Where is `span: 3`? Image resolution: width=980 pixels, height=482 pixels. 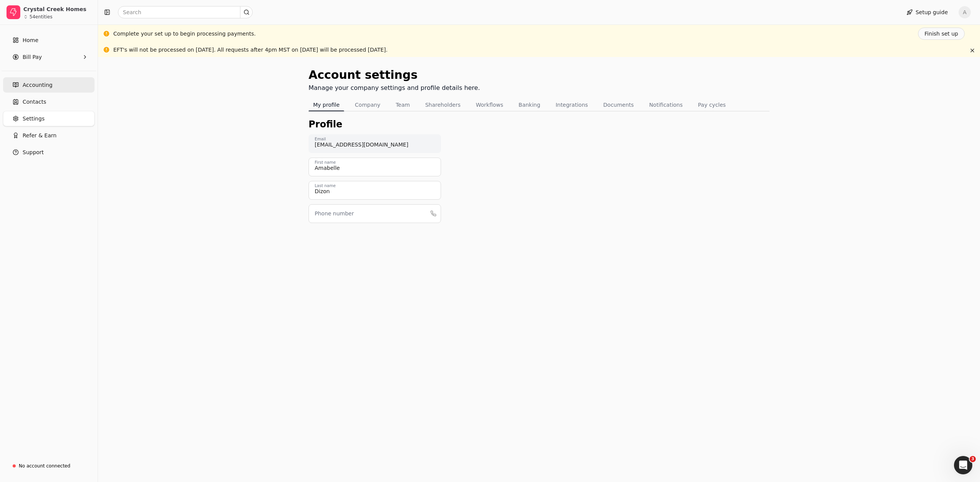
span: 3 is located at coordinates (973, 459).